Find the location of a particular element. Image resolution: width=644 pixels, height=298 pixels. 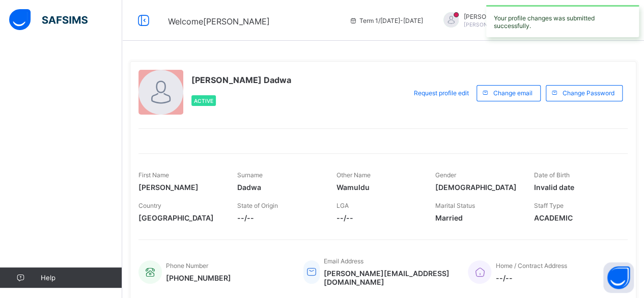

span: Dadwa is located at coordinates (279, 187).